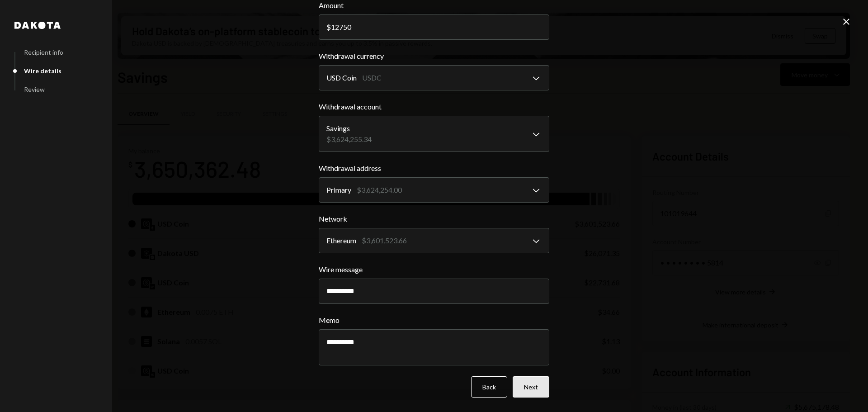  I want to click on label: Network, so click(434, 219).